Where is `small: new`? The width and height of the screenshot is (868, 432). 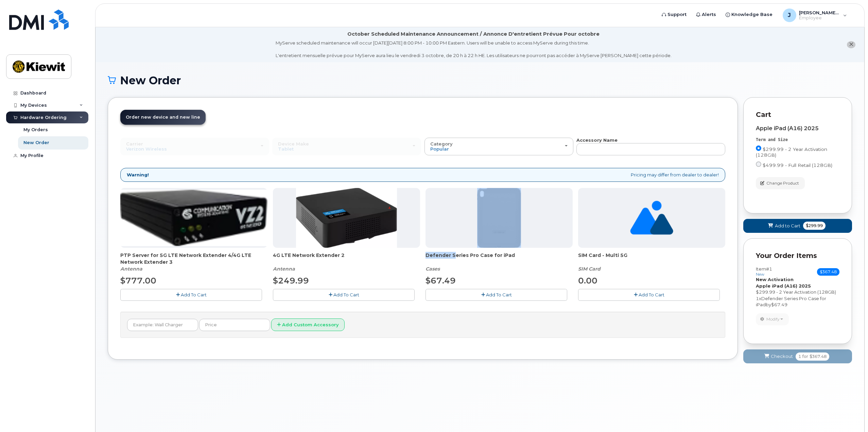 small: new is located at coordinates (759, 274).